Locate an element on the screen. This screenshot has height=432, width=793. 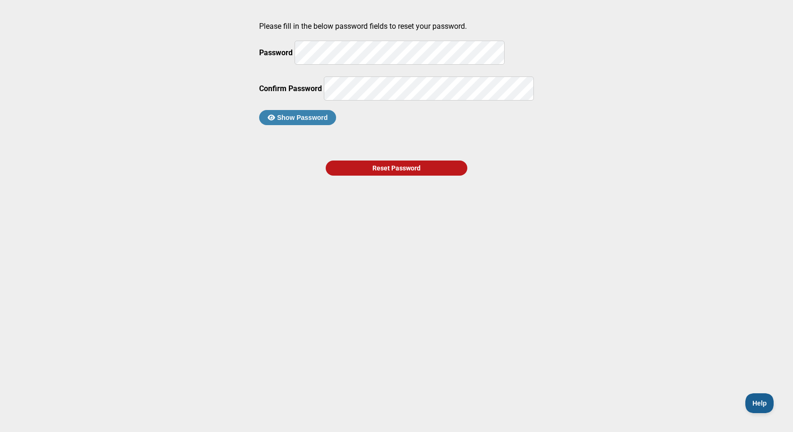
p: Please fill in the below password fields to reset your password. is located at coordinates (396, 26).